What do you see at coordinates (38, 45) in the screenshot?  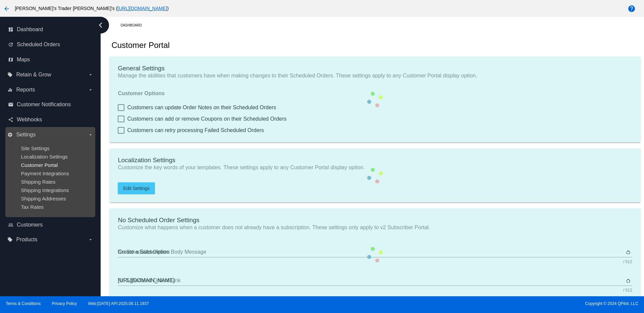 I see `span: Scheduled Orders` at bounding box center [38, 45].